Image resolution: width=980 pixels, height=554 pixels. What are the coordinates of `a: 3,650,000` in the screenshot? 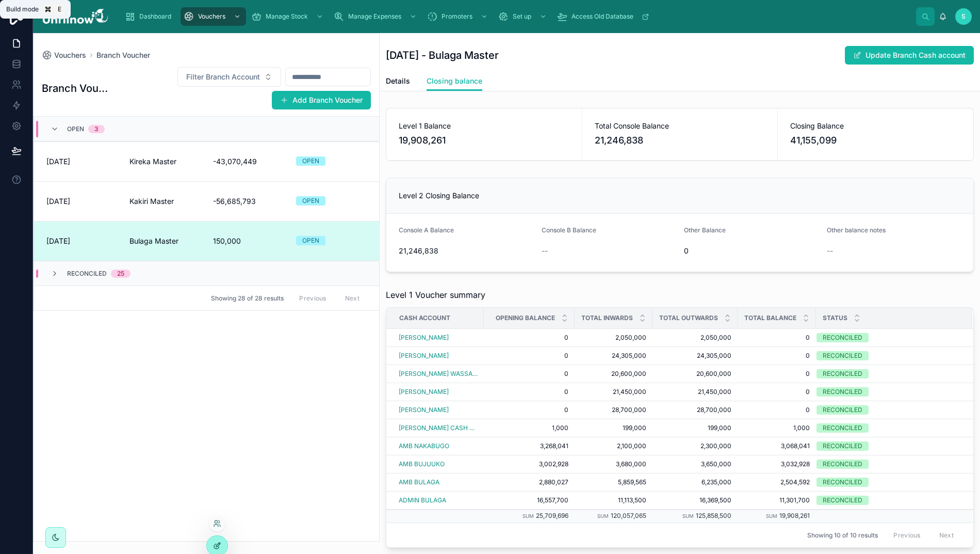 It's located at (695, 464).